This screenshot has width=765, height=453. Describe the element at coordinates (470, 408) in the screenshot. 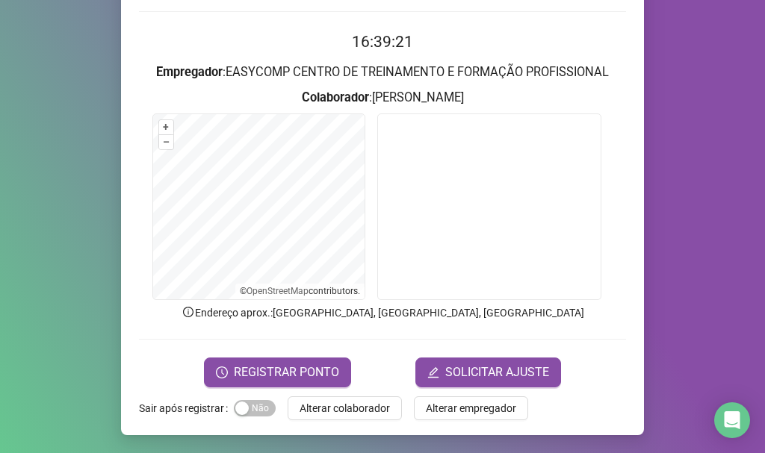

I see `span: Alterar empregador` at that location.